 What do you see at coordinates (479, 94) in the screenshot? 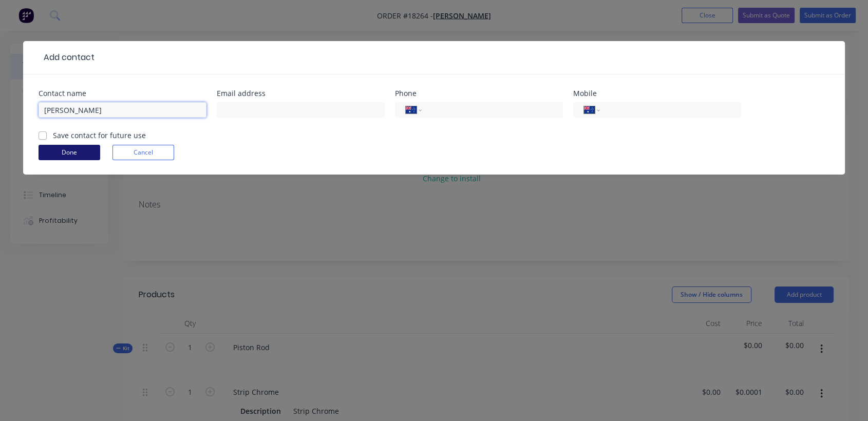
I see `div: Phone` at bounding box center [479, 94].